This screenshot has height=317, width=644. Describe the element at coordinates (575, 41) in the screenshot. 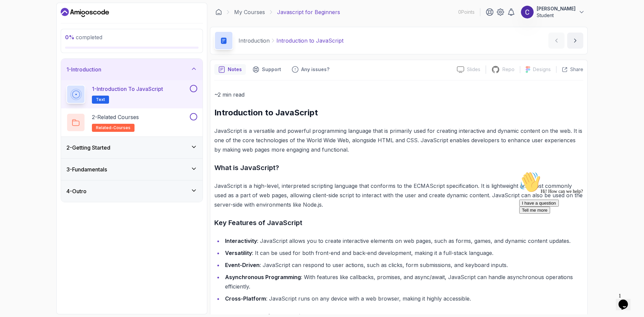

I see `button: next content` at that location.